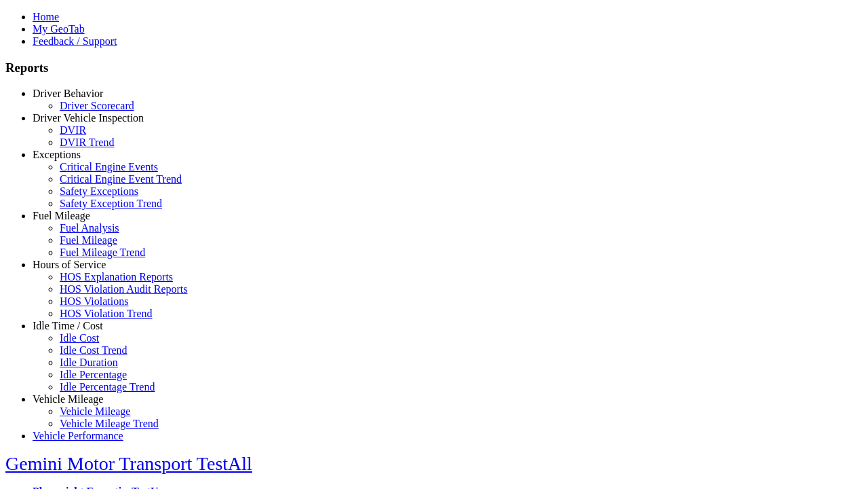 This screenshot has width=868, height=489. I want to click on a: Driver Behavior, so click(68, 93).